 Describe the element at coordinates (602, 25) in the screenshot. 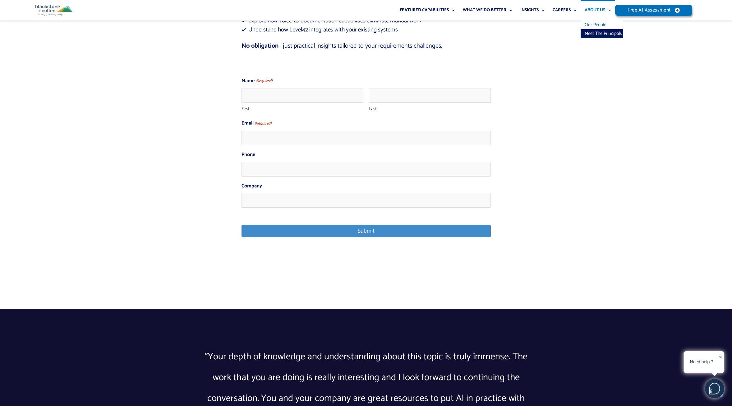

I see `a: Our People` at that location.